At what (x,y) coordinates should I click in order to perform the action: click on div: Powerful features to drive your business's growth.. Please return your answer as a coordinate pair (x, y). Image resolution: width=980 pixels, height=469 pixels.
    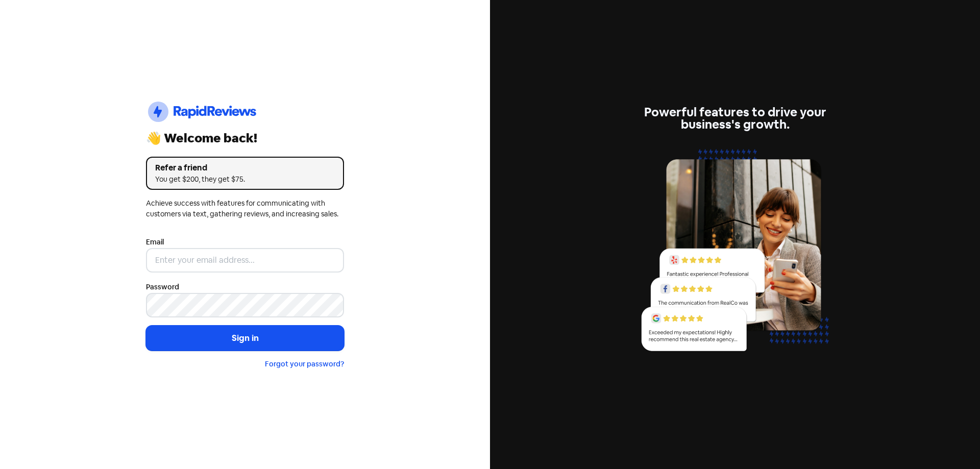
    Looking at the image, I should click on (735, 118).